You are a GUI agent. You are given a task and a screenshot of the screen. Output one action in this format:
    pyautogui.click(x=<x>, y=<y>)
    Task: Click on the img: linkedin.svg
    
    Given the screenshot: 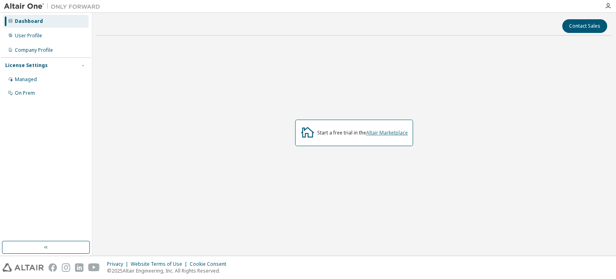 What is the action you would take?
    pyautogui.click(x=79, y=267)
    